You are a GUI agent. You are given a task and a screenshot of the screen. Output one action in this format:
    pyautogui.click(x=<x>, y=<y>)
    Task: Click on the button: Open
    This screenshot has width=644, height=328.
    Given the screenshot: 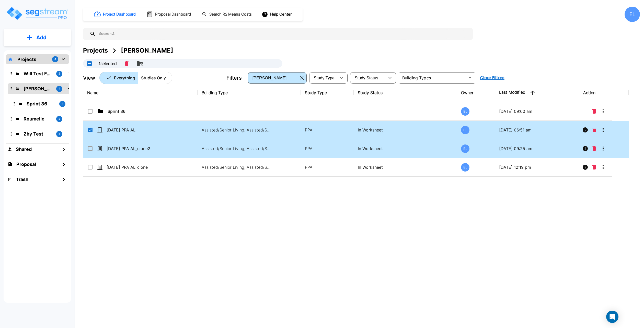 What is the action you would take?
    pyautogui.click(x=470, y=78)
    